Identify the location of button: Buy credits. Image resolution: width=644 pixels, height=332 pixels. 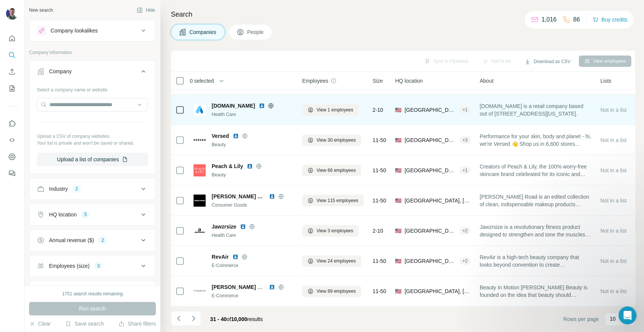
(610, 19).